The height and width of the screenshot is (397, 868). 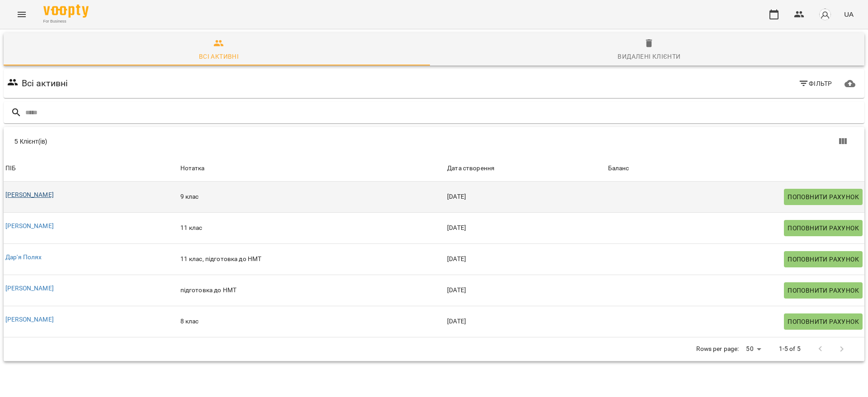 What do you see at coordinates (312, 228) in the screenshot?
I see `td: 11 клас` at bounding box center [312, 228].